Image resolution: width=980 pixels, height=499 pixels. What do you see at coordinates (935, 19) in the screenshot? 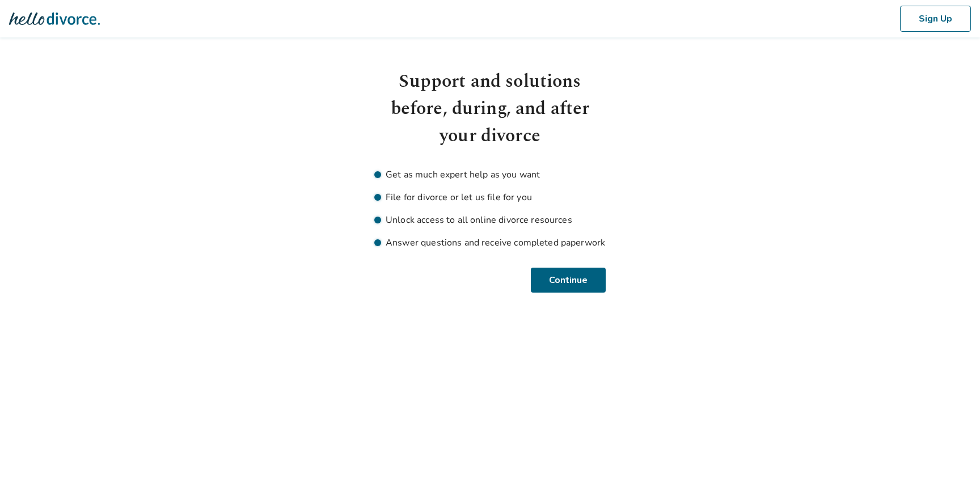
I see `button: Sign Up` at bounding box center [935, 19].